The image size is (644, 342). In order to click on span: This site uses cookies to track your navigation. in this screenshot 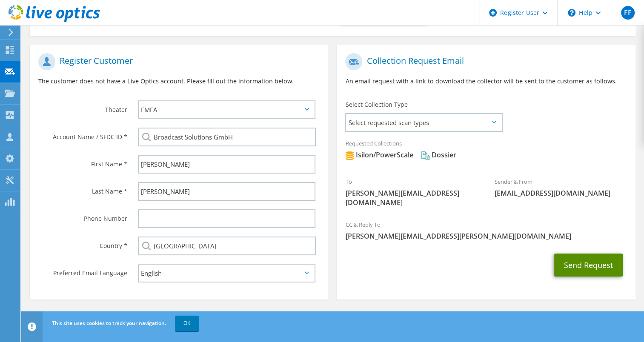, I will do `click(109, 323)`.